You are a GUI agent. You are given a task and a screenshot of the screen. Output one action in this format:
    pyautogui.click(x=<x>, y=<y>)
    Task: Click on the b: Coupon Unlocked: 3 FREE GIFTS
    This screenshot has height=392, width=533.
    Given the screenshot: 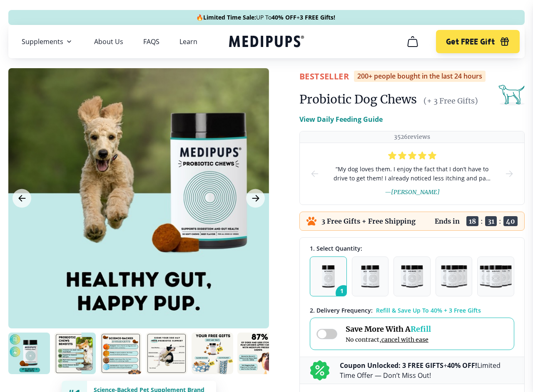 What is the action you would take?
    pyautogui.click(x=391, y=366)
    